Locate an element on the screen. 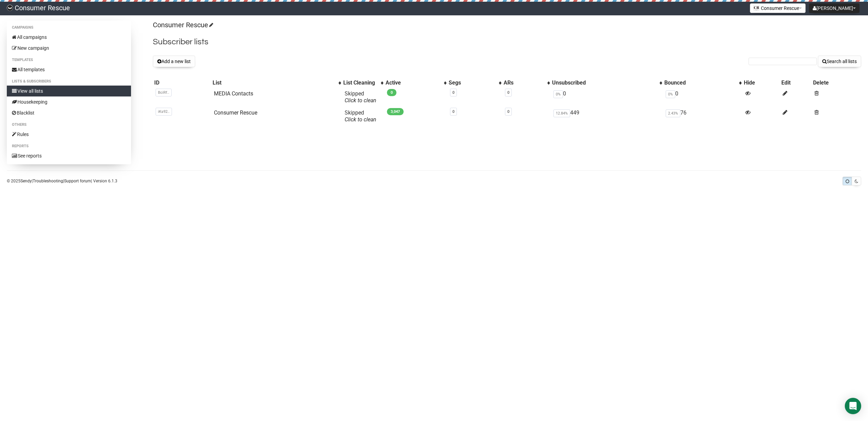 The height and width of the screenshot is (421, 868). div: Segs is located at coordinates (472, 83).